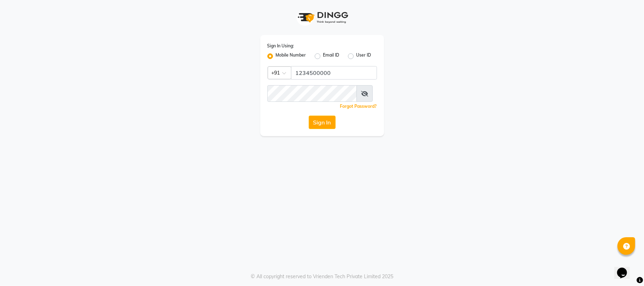 The width and height of the screenshot is (644, 286). Describe the element at coordinates (291, 56) in the screenshot. I see `label: Mobile Number` at that location.